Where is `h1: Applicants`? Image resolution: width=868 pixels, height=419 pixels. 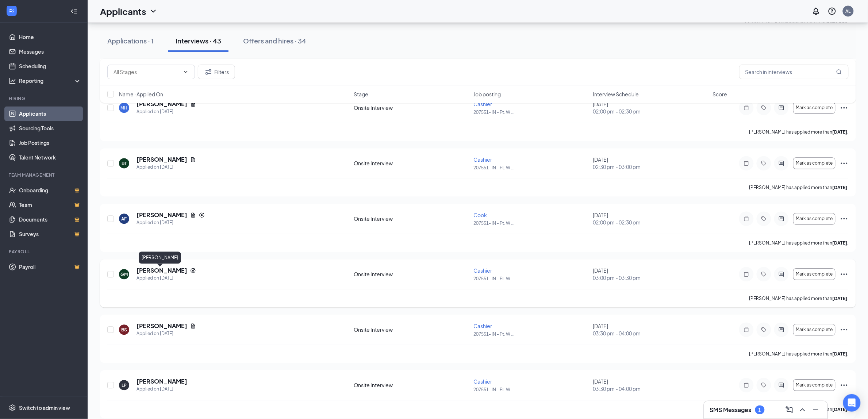 h1: Applicants is located at coordinates (123, 11).